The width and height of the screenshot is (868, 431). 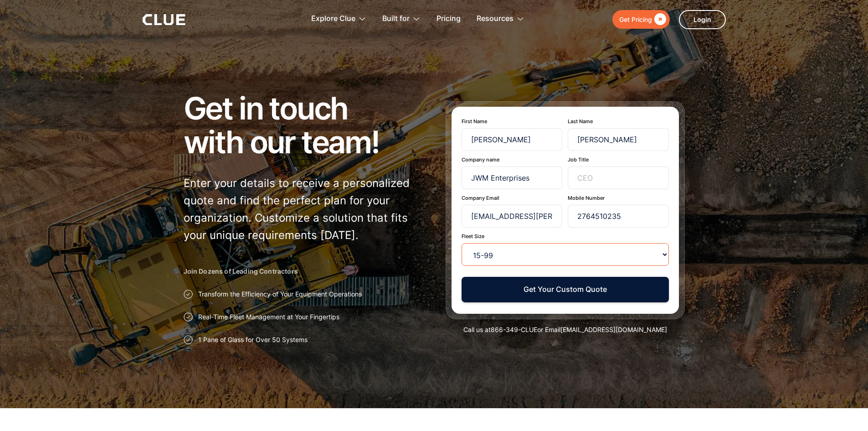 What do you see at coordinates (565, 330) in the screenshot?
I see `div: Call us at or Email` at bounding box center [565, 330].